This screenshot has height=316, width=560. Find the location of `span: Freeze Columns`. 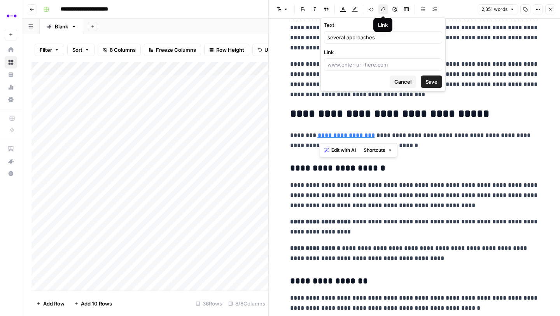

span: Freeze Columns is located at coordinates (176, 50).